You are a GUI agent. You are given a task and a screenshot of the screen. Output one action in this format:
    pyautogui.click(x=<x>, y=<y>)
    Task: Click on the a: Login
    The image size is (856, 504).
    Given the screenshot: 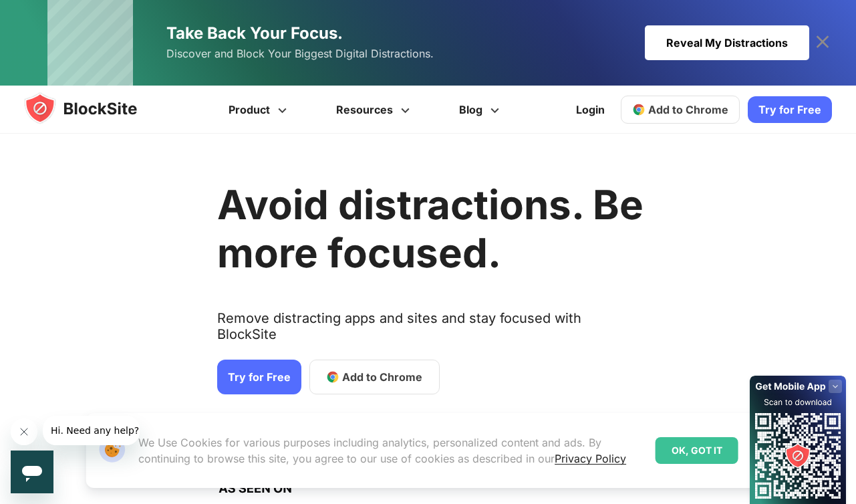 What is the action you would take?
    pyautogui.click(x=590, y=110)
    